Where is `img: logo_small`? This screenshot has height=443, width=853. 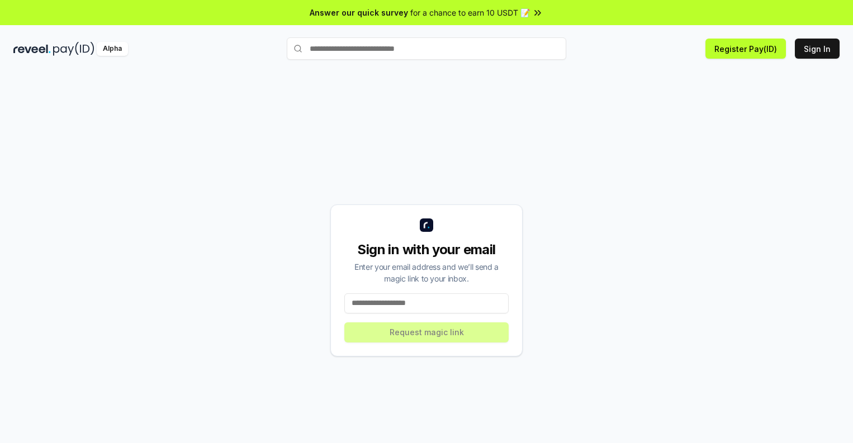 img: logo_small is located at coordinates (426, 225).